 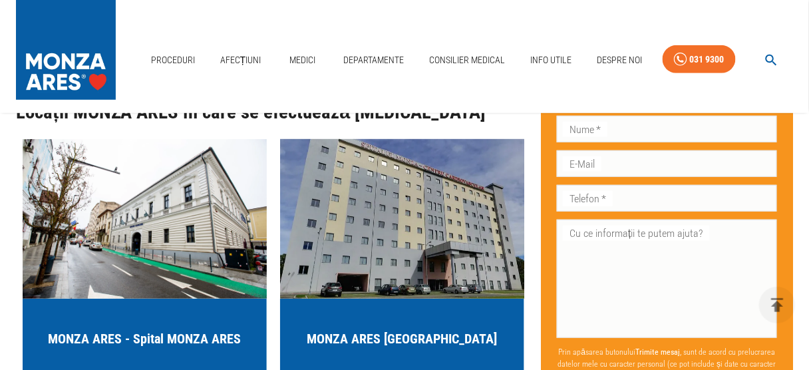 What do you see at coordinates (467, 60) in the screenshot?
I see `a: Consilier Medical` at bounding box center [467, 60].